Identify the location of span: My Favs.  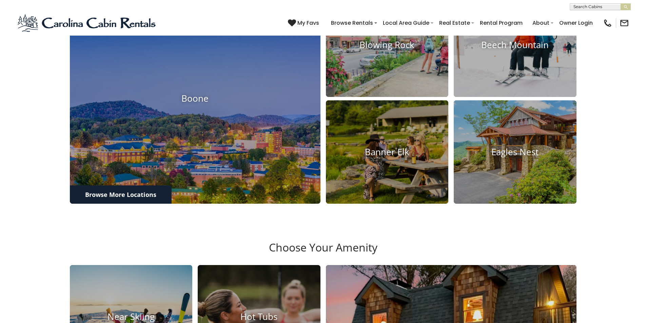
(308, 23).